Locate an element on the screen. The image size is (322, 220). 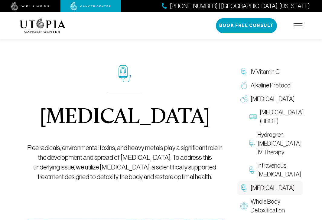
img: icon-hamburger is located at coordinates (298, 26).